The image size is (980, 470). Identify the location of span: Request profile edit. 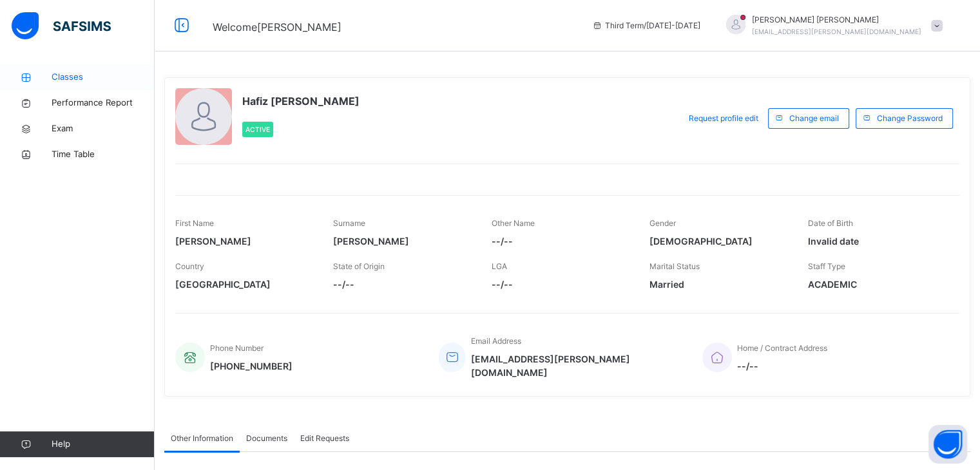
(723, 119).